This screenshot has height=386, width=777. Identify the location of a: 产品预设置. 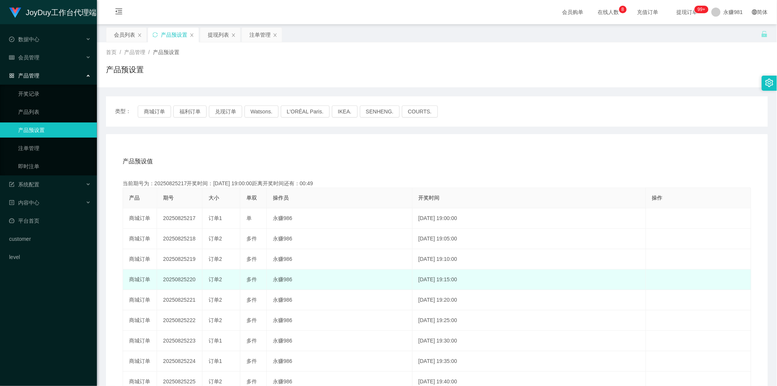
(54, 130).